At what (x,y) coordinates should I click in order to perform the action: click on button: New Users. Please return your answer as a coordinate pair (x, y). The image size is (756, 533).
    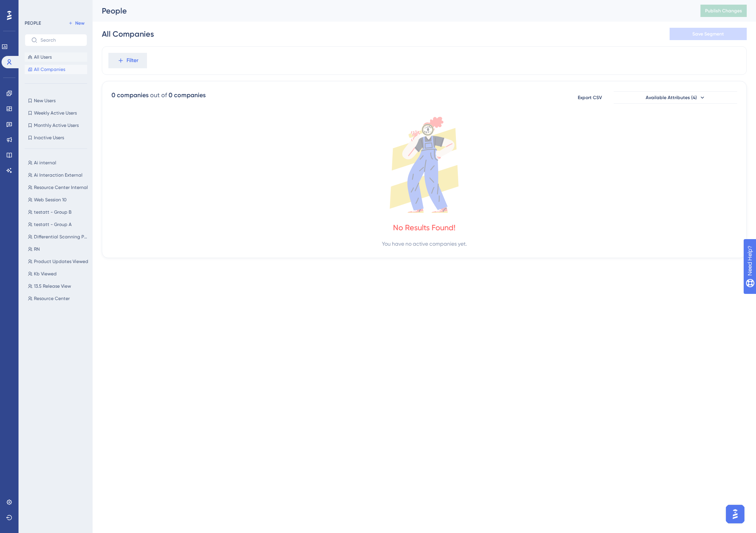
    Looking at the image, I should click on (56, 101).